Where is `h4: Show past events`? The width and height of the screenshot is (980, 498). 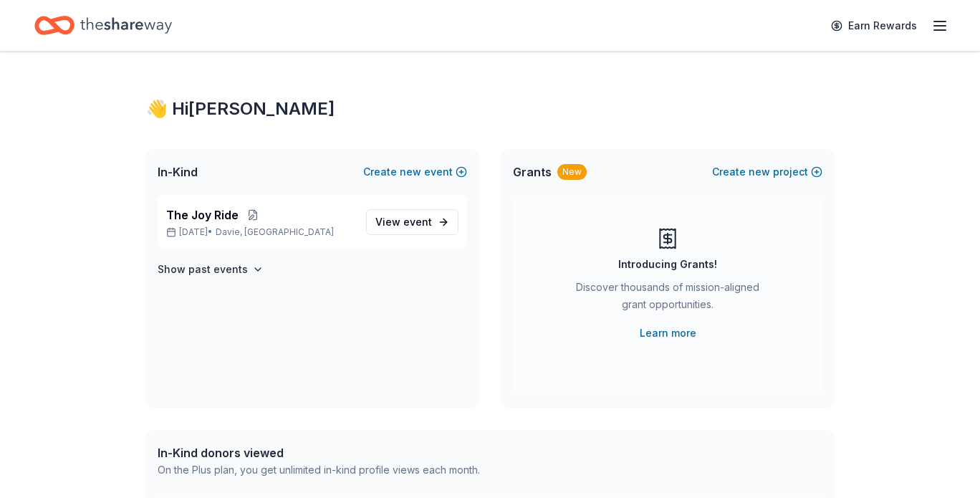 h4: Show past events is located at coordinates (202, 270).